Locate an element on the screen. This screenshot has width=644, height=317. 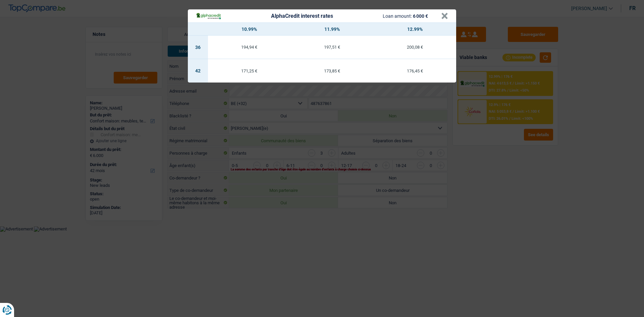
td: 36 is located at coordinates (198, 47).